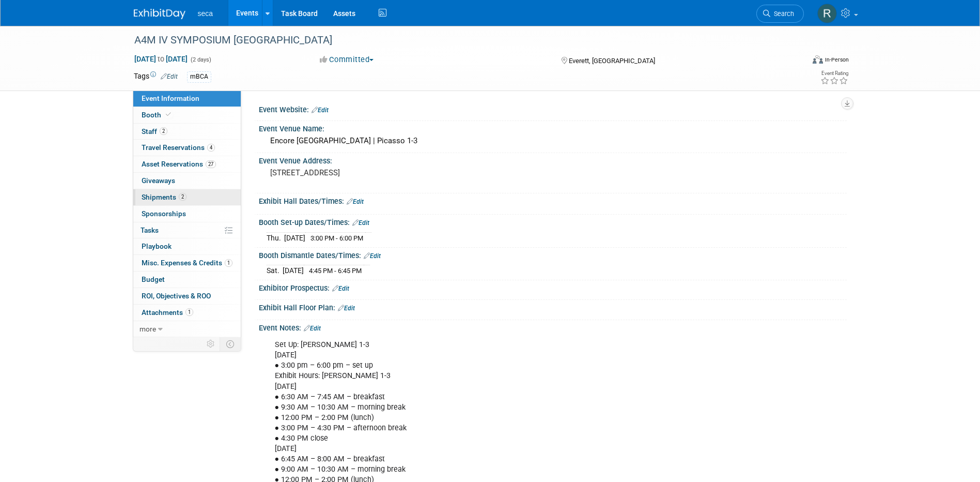 This screenshot has height=482, width=980. I want to click on span: Playbook, so click(156, 246).